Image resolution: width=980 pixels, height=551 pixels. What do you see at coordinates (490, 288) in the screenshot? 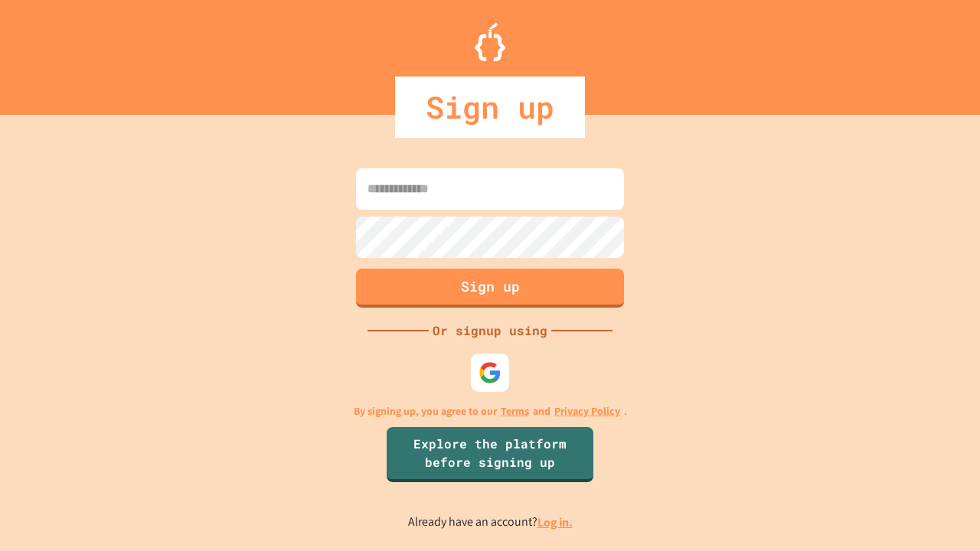
I see `button: Sign up` at bounding box center [490, 288].